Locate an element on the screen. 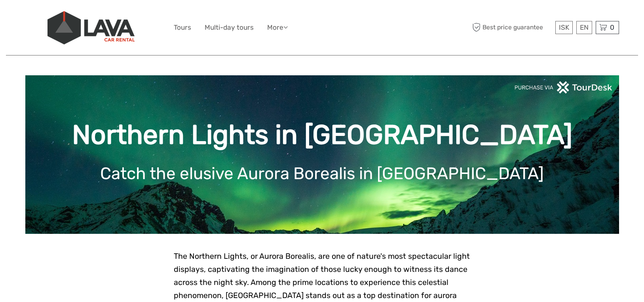  img: PurchaseViaTourDeskwhite.png is located at coordinates (564, 88).